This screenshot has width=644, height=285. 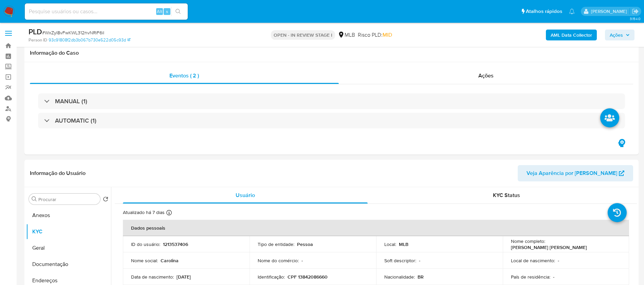 I want to click on b: Person ID, so click(x=38, y=40).